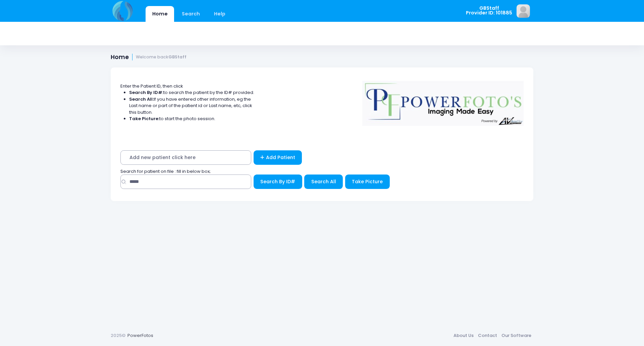 Image resolution: width=644 pixels, height=346 pixels. Describe the element at coordinates (516, 336) in the screenshot. I see `a: Our Software` at that location.